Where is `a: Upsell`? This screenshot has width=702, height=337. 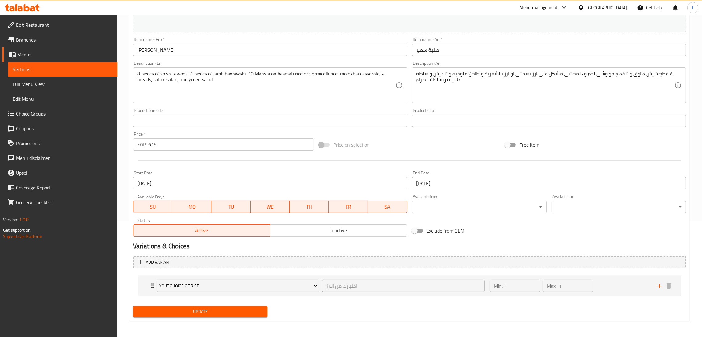
a: Upsell is located at coordinates (60, 173).